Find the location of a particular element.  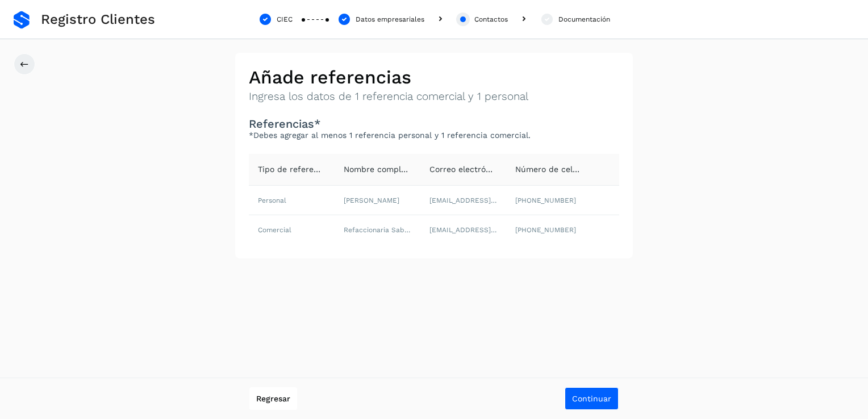

span: Nombre completo is located at coordinates (378, 169).